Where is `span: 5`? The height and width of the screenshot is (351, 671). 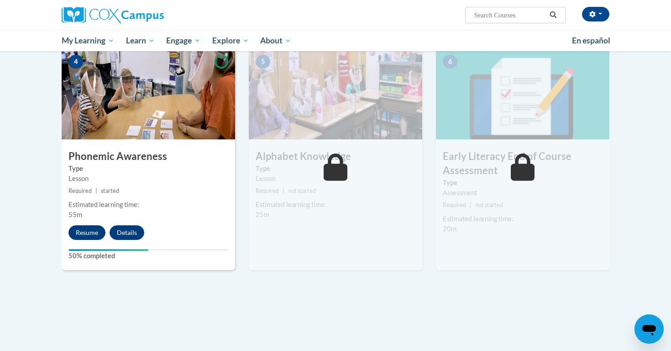
span: 5 is located at coordinates (263, 62).